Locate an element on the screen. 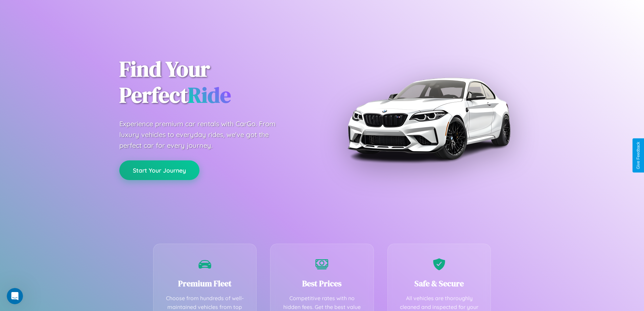  button: Start Your Journey is located at coordinates (159, 170).